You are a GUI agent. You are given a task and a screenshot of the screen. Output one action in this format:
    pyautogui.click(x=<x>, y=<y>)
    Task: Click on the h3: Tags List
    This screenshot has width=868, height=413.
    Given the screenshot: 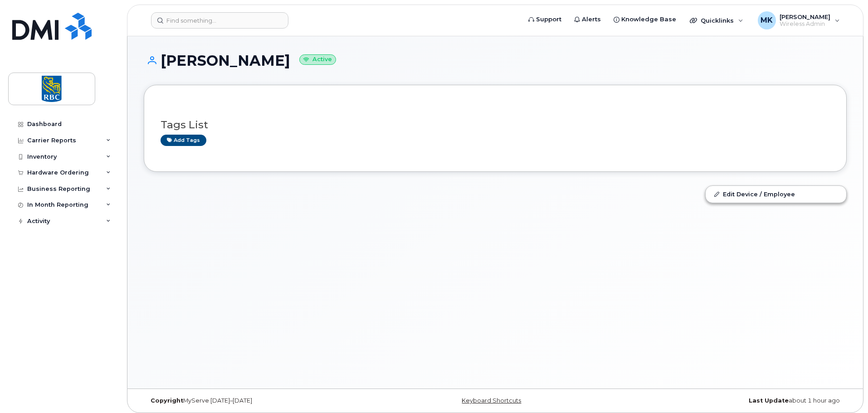 What is the action you would take?
    pyautogui.click(x=495, y=125)
    